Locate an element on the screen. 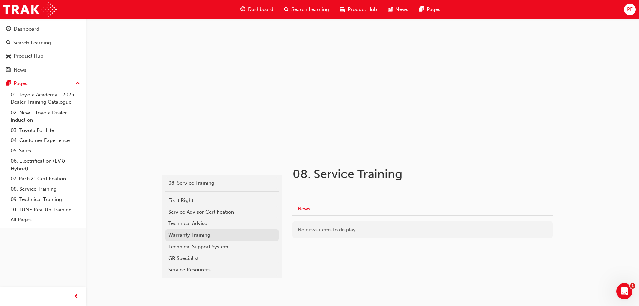  button: DashboardSearch LearningProduct HubNews is located at coordinates (43, 49).